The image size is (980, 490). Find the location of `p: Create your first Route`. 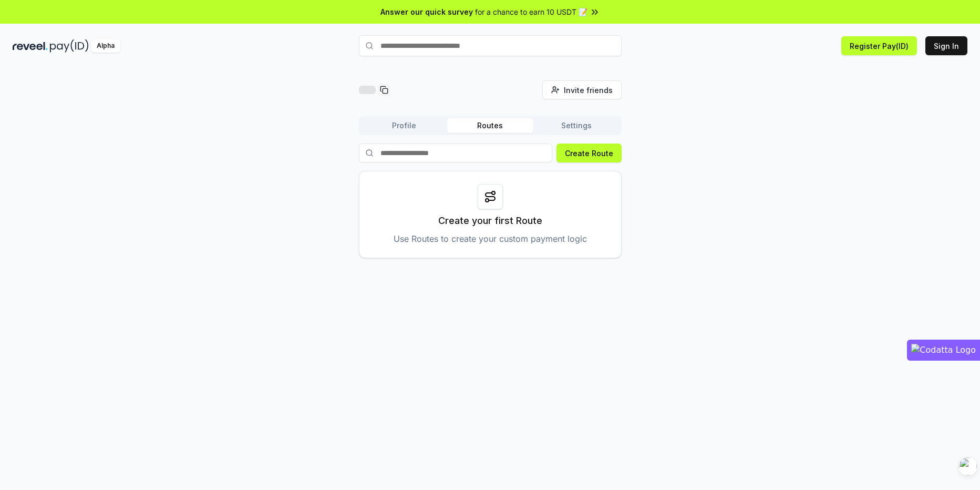

p: Create your first Route is located at coordinates (491, 221).